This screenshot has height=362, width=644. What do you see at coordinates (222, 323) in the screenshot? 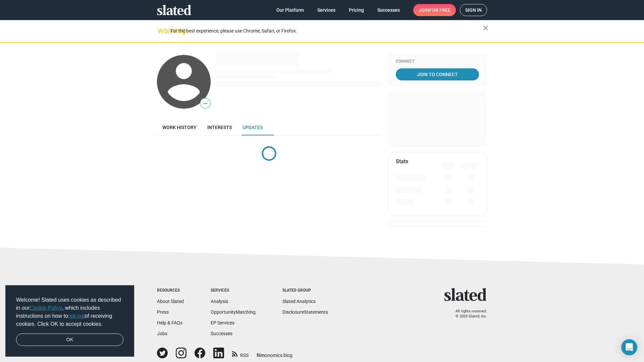
I see `a: EP Services` at bounding box center [222, 323].